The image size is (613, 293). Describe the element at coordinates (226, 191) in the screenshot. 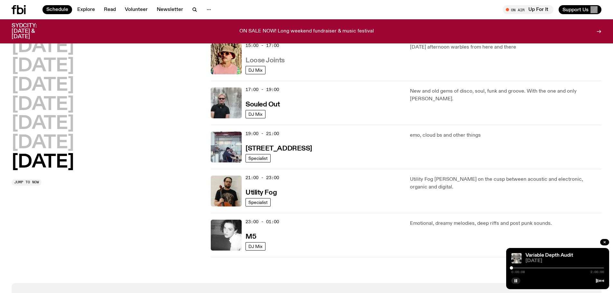

I see `a: Peter holds a cello, wearing a black graphic tee and glasses. He looks directly at the camera aga...` at that location.